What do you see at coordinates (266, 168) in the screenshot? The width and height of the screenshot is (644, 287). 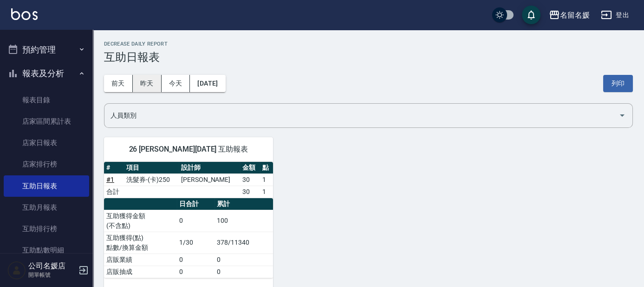 I see `th: 點` at bounding box center [266, 168].